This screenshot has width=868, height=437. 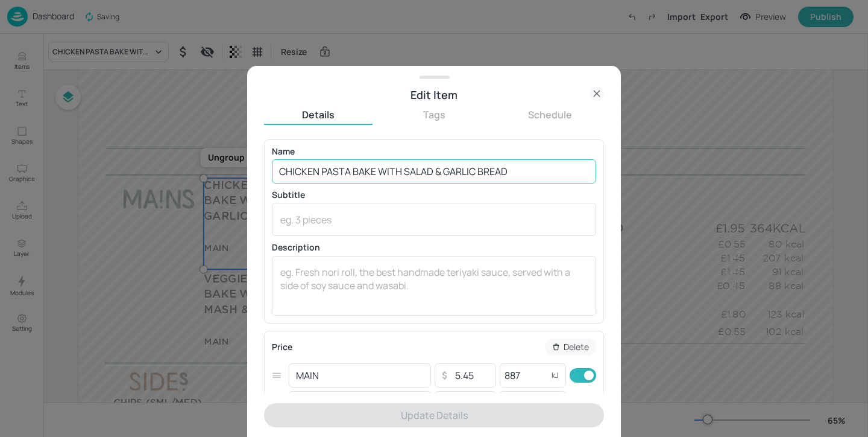 I want to click on p: Price, so click(x=282, y=347).